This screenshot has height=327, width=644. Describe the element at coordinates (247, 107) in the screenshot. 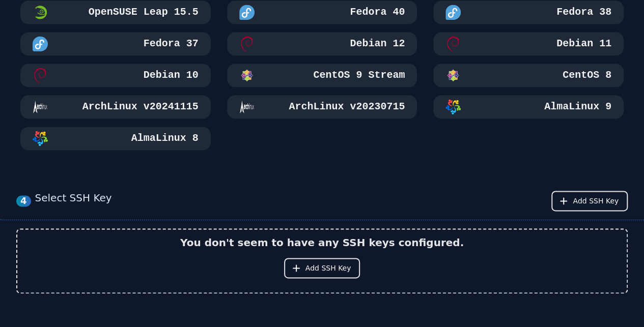

I see `img: ArchLinux v20230715` at that location.